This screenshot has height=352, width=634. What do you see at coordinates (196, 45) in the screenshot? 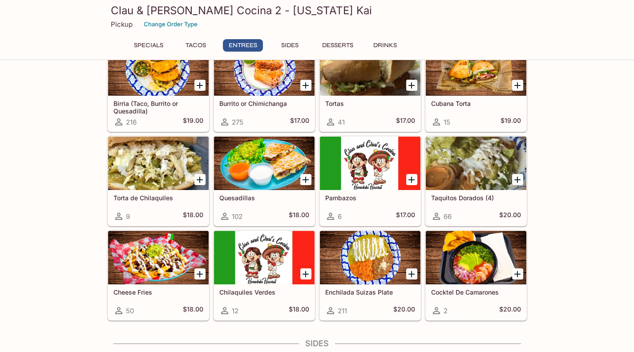
I see `button: Tacos` at bounding box center [196, 45].